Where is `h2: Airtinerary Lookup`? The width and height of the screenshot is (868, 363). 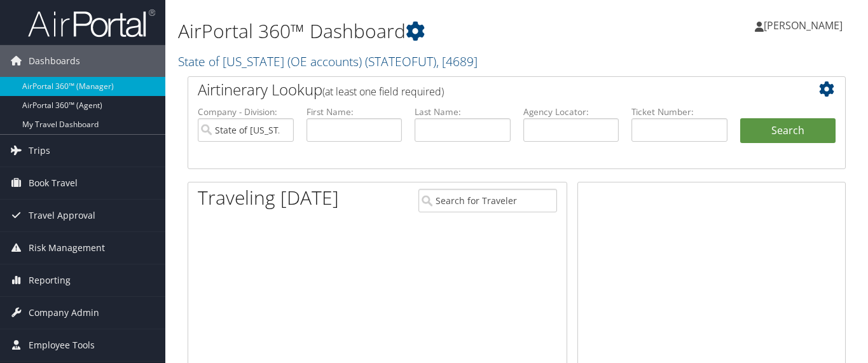
h2: Airtinerary Lookup is located at coordinates (489, 90).